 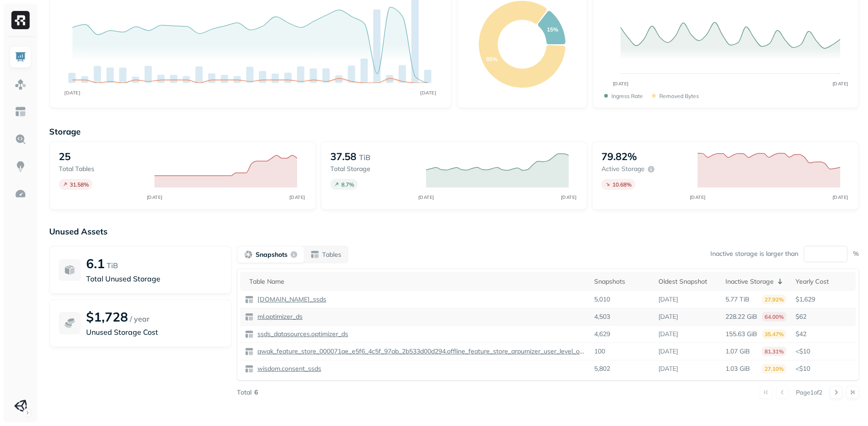 I want to click on p: 37.58, so click(x=343, y=156).